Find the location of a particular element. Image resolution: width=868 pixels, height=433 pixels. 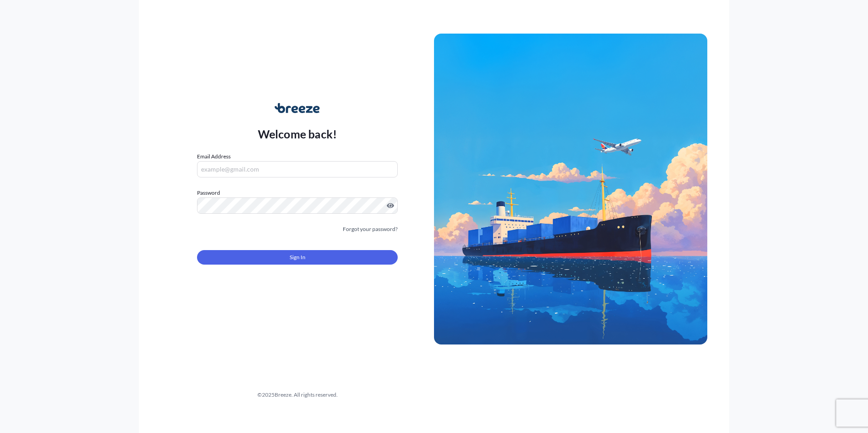

label: Email Address is located at coordinates (213, 157).